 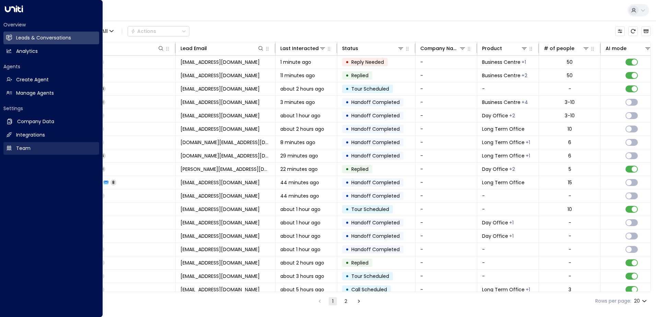 What do you see at coordinates (333, 301) in the screenshot?
I see `button: page 1` at bounding box center [333, 301].